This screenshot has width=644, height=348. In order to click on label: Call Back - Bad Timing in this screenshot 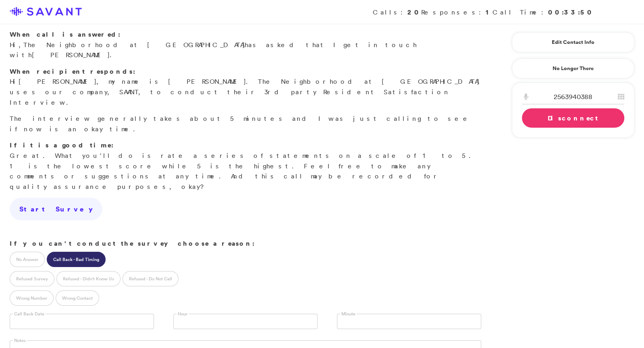, I will do `click(76, 259)`.